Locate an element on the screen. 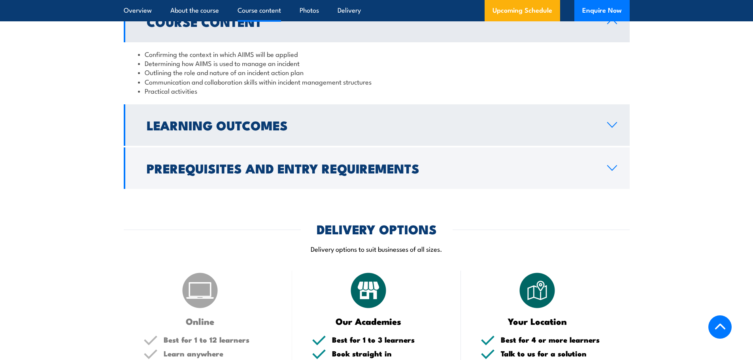  h5: Book straight in is located at coordinates (387, 353).